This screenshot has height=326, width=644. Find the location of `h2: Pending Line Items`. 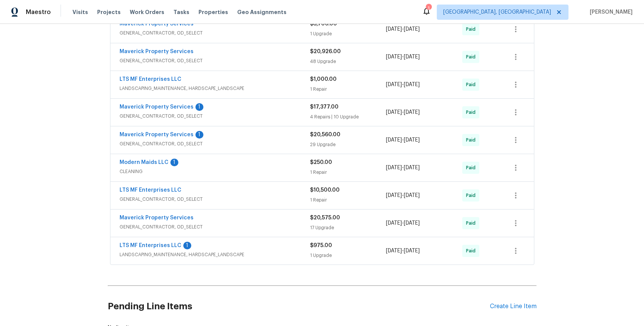

h2: Pending Line Items is located at coordinates (298, 306).